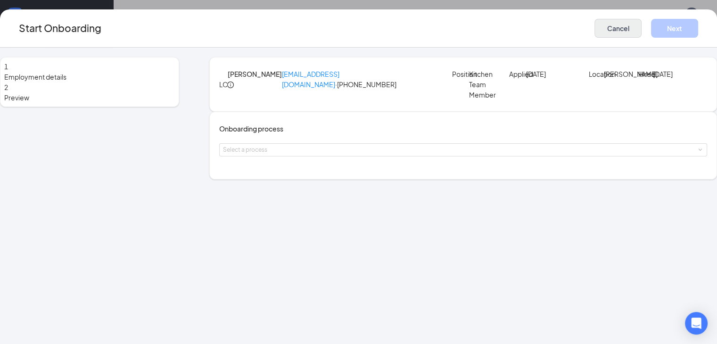 The image size is (717, 344). What do you see at coordinates (231, 85) in the screenshot?
I see `span: info-circle` at bounding box center [231, 85].